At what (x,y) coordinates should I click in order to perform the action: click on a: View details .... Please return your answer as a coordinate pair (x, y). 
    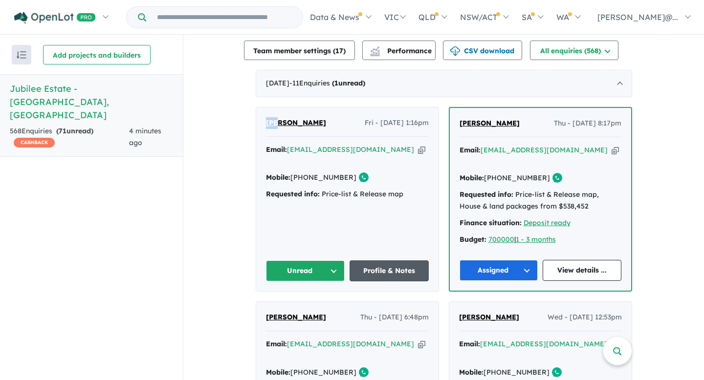
    Looking at the image, I should click on (582, 270).